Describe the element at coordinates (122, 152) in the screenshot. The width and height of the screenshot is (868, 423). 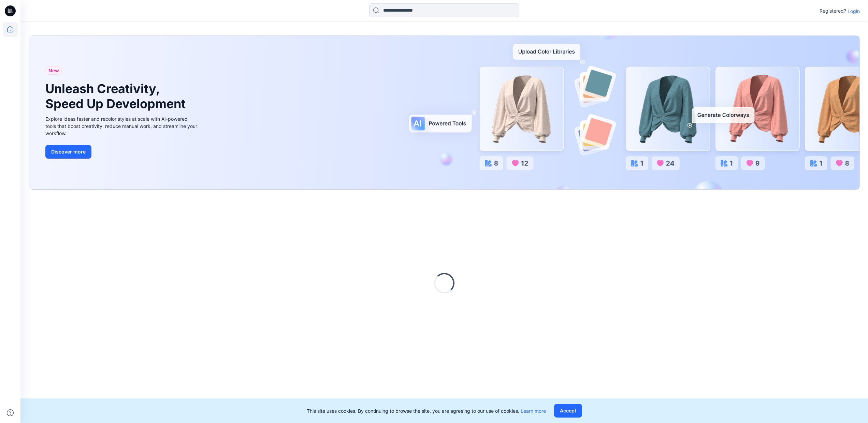
I see `a: Discover more` at that location.